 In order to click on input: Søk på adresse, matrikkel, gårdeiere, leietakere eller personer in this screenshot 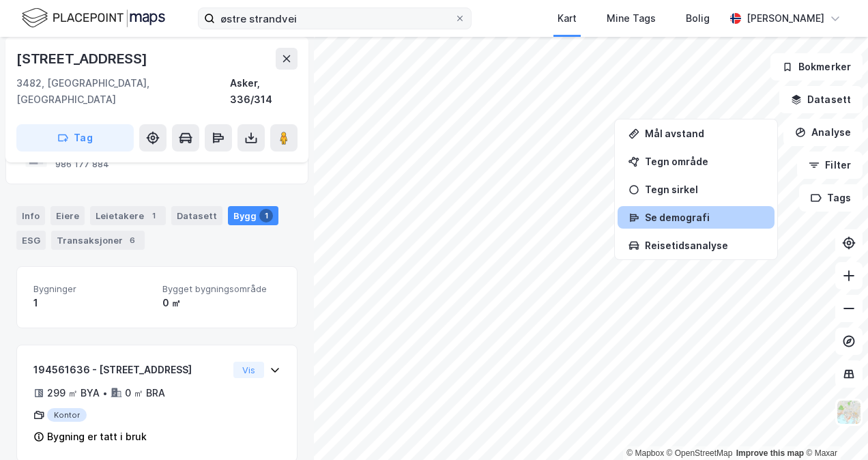, I will do `click(335, 18)`.